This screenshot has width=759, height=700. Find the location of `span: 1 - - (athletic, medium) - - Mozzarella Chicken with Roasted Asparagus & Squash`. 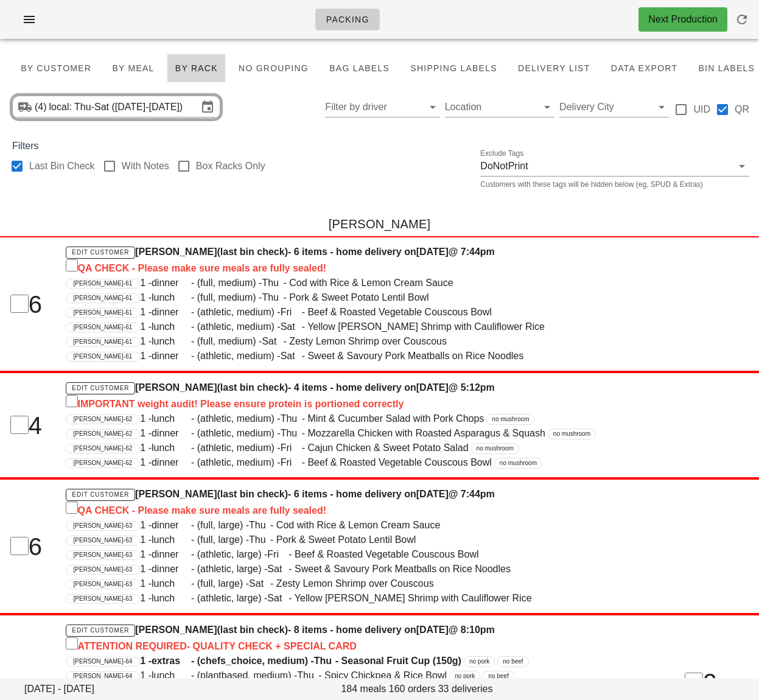

span: 1 - - (athletic, medium) - - Mozzarella Chicken with Roasted Asparagus & Squash is located at coordinates (343, 433).